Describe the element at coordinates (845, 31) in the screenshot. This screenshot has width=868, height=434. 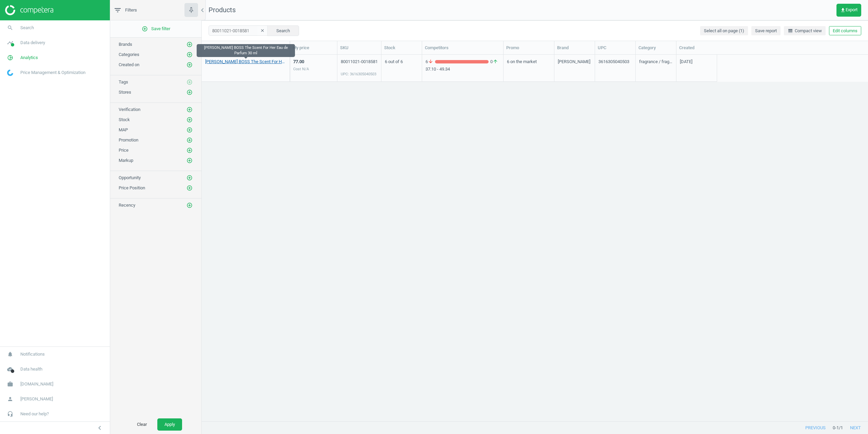
I see `button: Edit columns` at that location.